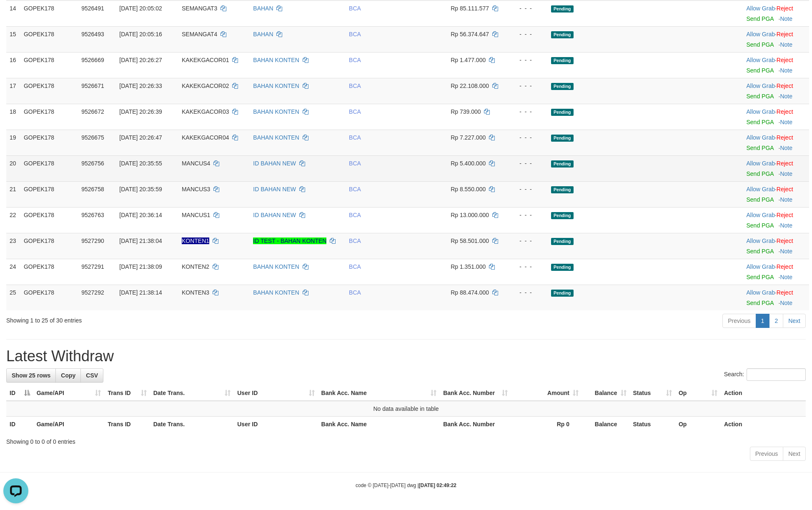 This screenshot has height=510, width=812. Describe the element at coordinates (547, 393) in the screenshot. I see `th: Amount: activate to sort column ascending` at that location.